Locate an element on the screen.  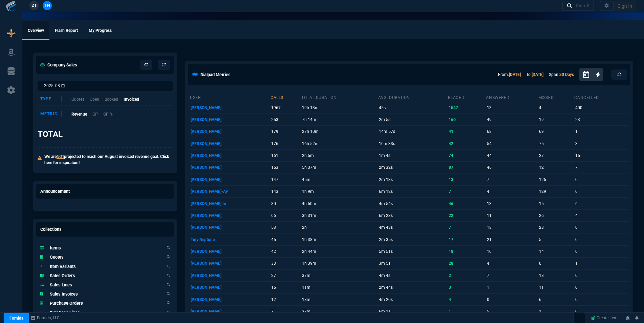
h5: Items is located at coordinates (55, 247).